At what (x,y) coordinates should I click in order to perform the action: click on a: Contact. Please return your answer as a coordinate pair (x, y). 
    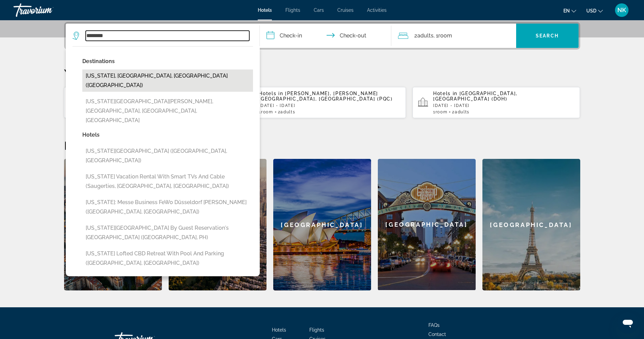
    Looking at the image, I should click on (437, 335).